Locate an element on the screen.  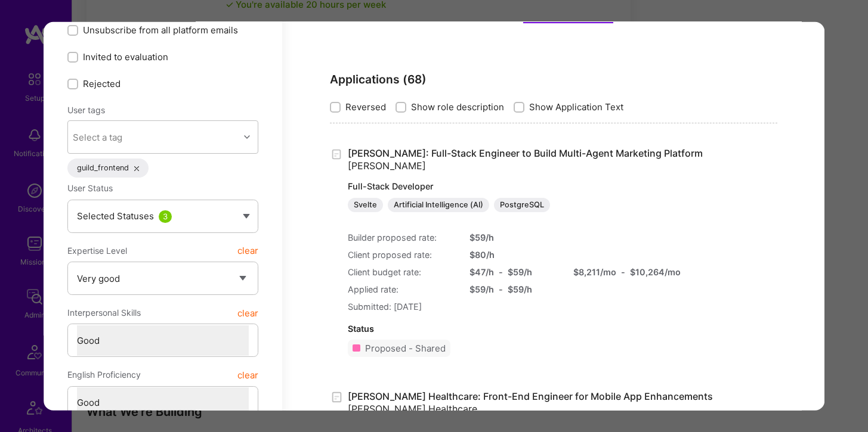
span: User Status is located at coordinates (90, 188).